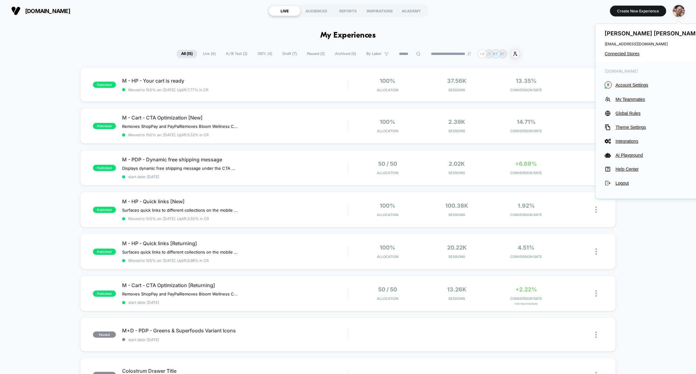 The width and height of the screenshot is (696, 374). I want to click on span: Live ( 6 ), so click(209, 54).